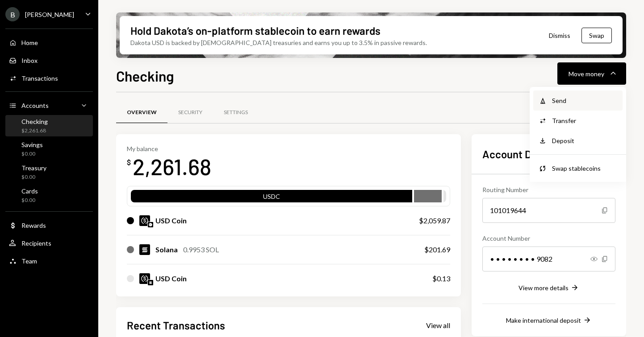 Image resolution: width=644 pixels, height=337 pixels. I want to click on a: Recipients, so click(49, 243).